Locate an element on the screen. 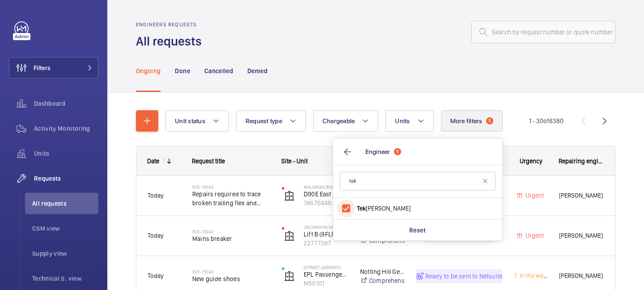 Image resolution: width=644 pixels, height=290 pixels. span: Urgency is located at coordinates (530, 161).